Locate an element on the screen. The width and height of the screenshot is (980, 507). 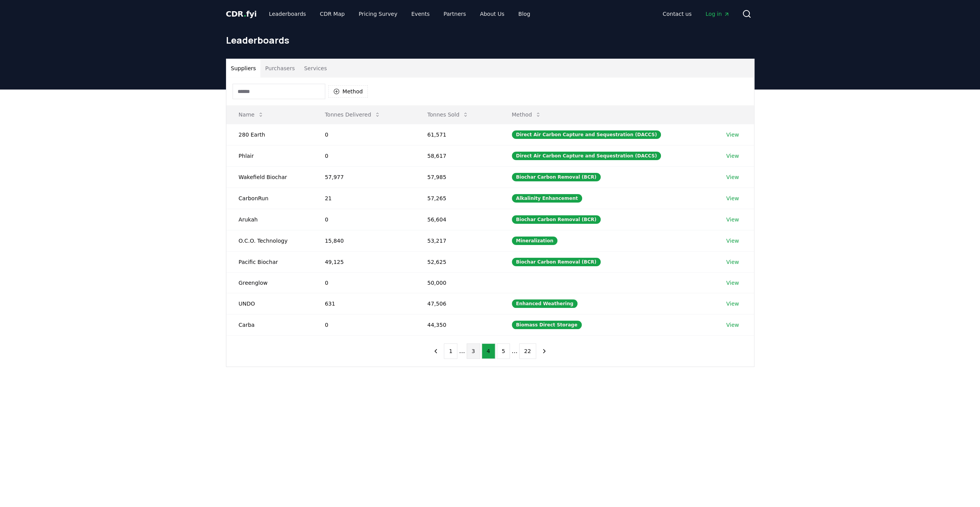
button: Name is located at coordinates (251, 115).